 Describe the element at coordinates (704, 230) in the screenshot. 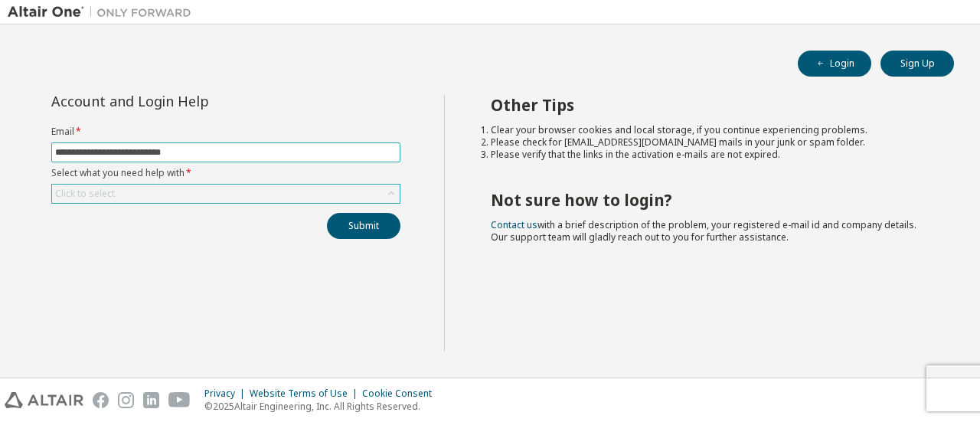

I see `span: with a brief description of the problem, your registered e-mail id and company details. Our suppo...` at that location.